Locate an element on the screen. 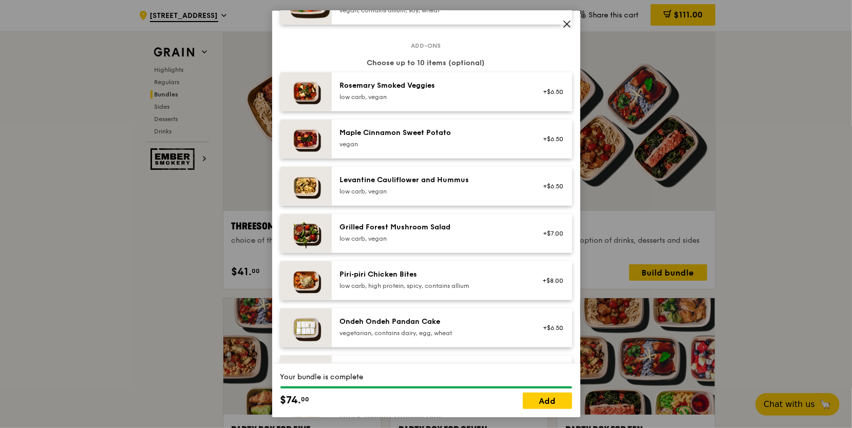 Image resolution: width=852 pixels, height=428 pixels. div: vegetarian, contains dairy, egg, wheat is located at coordinates (432, 333).